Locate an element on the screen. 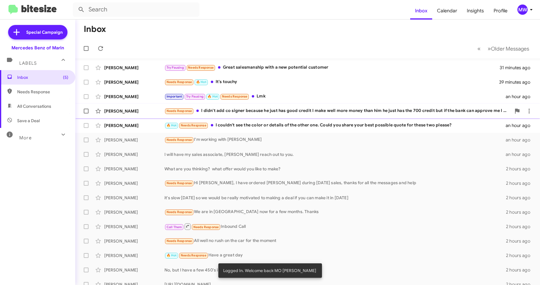 The image size is (540, 285). div: Inbound Call is located at coordinates (335, 226).